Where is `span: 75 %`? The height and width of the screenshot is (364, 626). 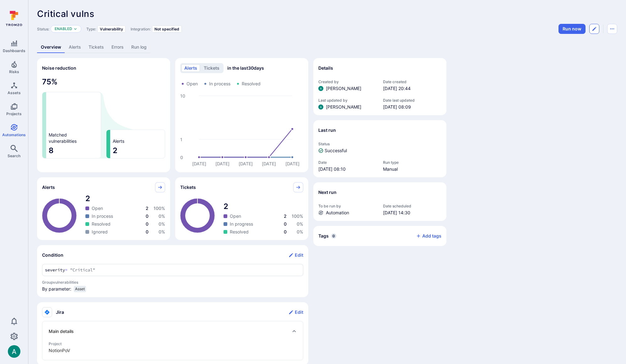
span: 75 % is located at coordinates (104, 82).